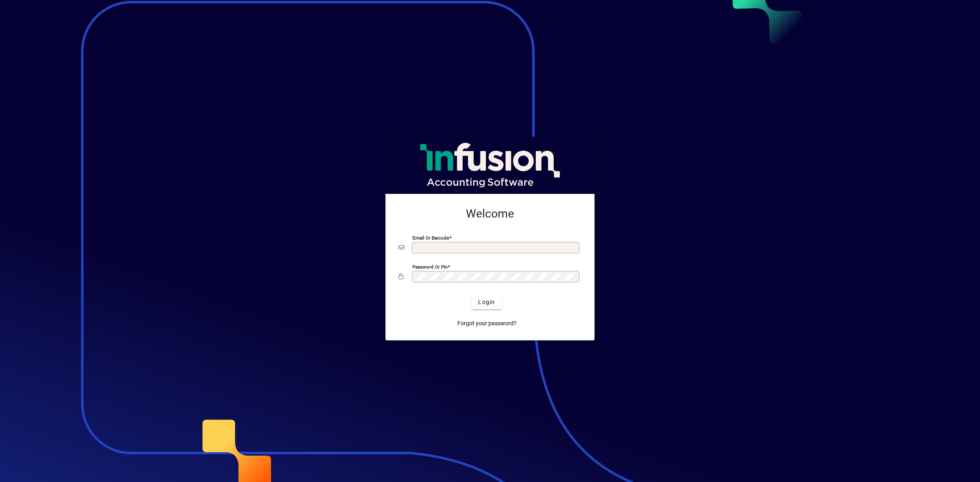 The width and height of the screenshot is (980, 482). I want to click on a: Forgot your password?, so click(487, 323).